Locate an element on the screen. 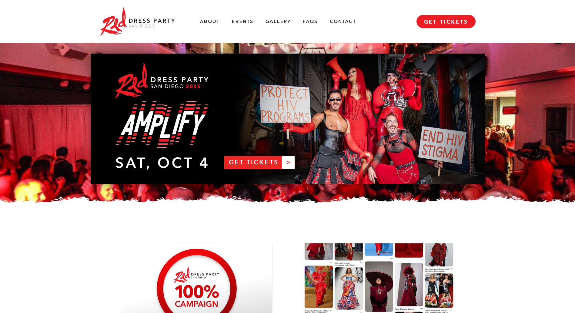 This screenshot has height=313, width=575. a: Events is located at coordinates (242, 22).